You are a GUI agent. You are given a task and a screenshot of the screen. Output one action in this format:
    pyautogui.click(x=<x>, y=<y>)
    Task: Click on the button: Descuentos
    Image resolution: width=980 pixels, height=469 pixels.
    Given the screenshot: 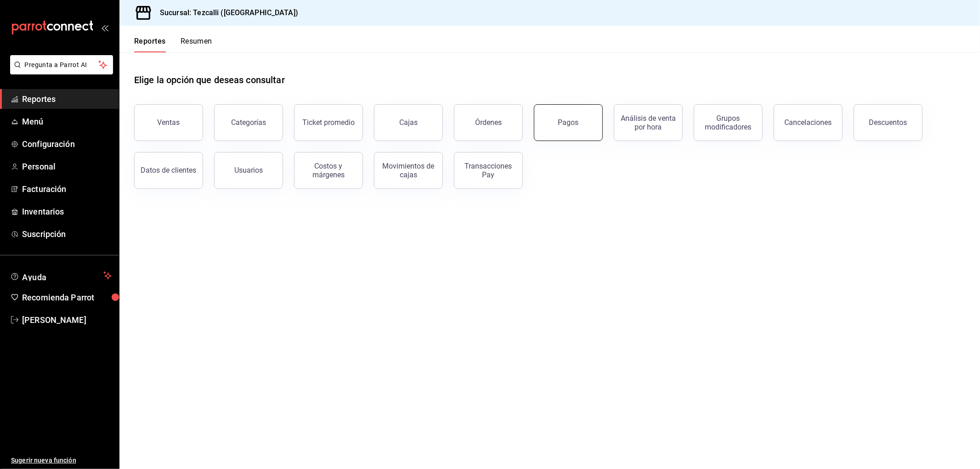 What is the action you would take?
    pyautogui.click(x=888, y=122)
    